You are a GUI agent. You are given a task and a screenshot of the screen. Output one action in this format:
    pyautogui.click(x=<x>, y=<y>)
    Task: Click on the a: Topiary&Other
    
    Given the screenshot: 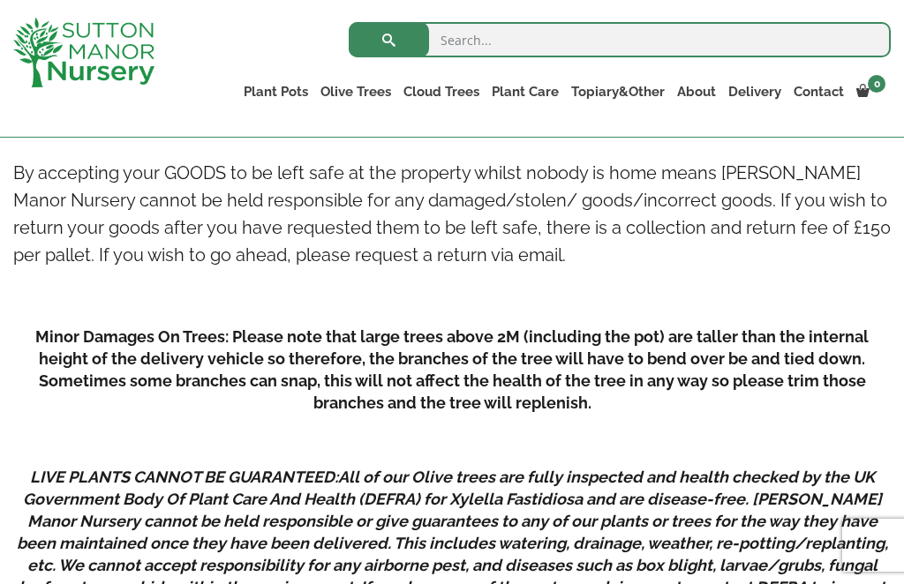 What is the action you would take?
    pyautogui.click(x=618, y=92)
    